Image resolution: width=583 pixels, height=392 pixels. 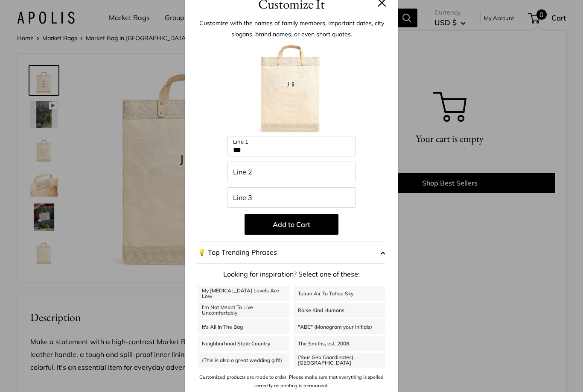 What do you see at coordinates (292, 29) in the screenshot?
I see `p: Customize with the names of family members, important dates, city slogans, brand names, or even s...` at bounding box center [292, 29].